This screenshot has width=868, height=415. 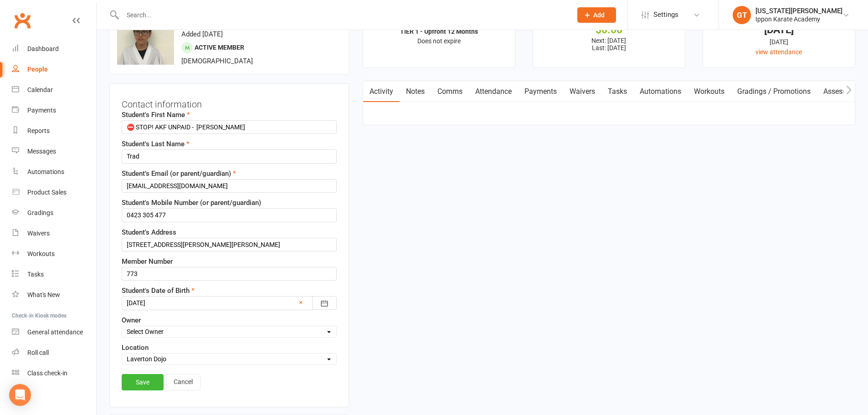 I want to click on a: Roll call, so click(x=53, y=352).